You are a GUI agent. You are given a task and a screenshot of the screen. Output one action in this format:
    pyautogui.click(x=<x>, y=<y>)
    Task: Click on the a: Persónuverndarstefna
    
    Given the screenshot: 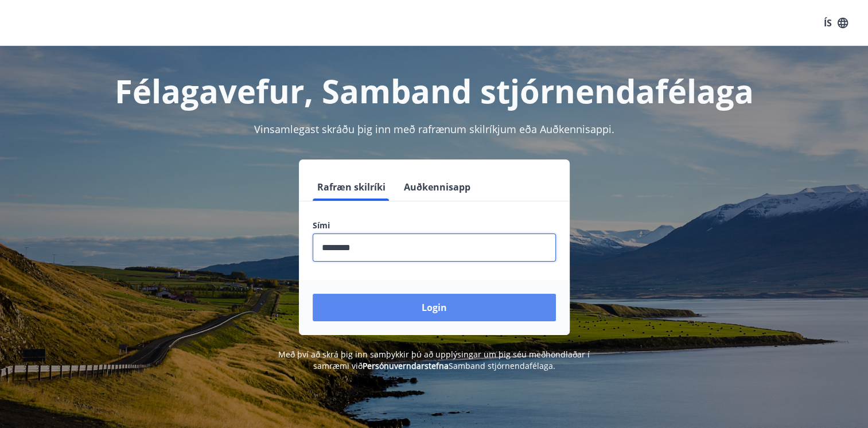 What is the action you would take?
    pyautogui.click(x=406, y=365)
    